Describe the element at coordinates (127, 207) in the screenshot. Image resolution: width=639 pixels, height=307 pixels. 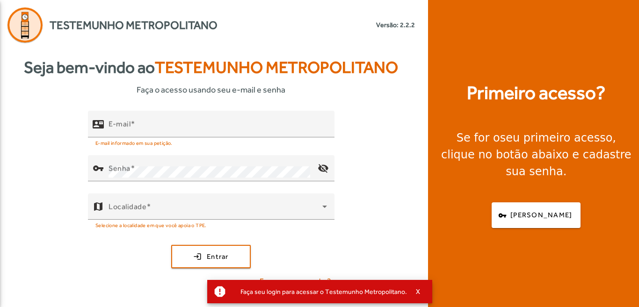
I see `mat-label: Localidade` at that location.